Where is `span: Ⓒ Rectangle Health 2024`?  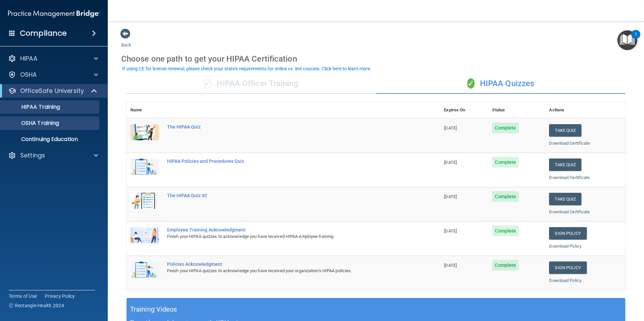
span: Ⓒ Rectangle Health 2024 is located at coordinates (36, 305).